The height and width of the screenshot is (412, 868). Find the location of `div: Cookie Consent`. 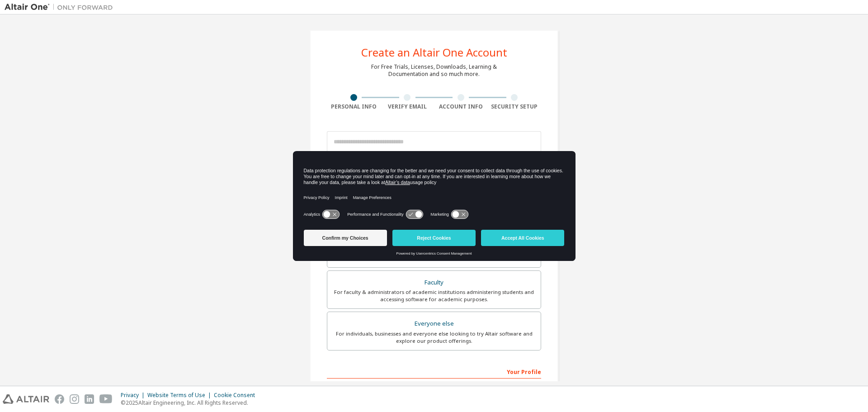

div: Cookie Consent is located at coordinates (236, 395).